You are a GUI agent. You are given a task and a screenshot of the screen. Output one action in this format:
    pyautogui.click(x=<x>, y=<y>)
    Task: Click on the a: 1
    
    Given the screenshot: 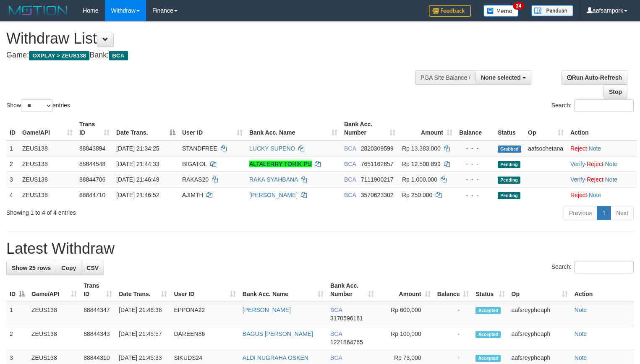 What is the action you would take?
    pyautogui.click(x=604, y=213)
    